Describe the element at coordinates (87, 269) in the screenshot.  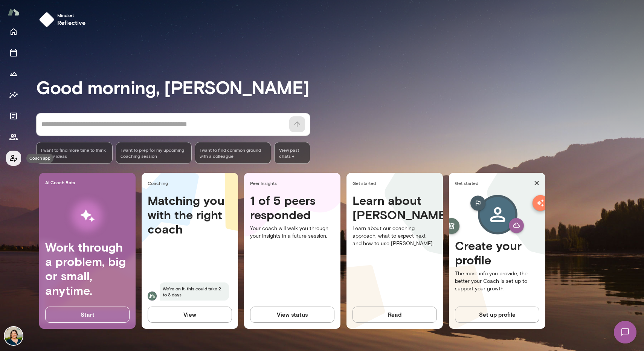
I see `h4: Work through a problem, big or small, anytime.` at that location.